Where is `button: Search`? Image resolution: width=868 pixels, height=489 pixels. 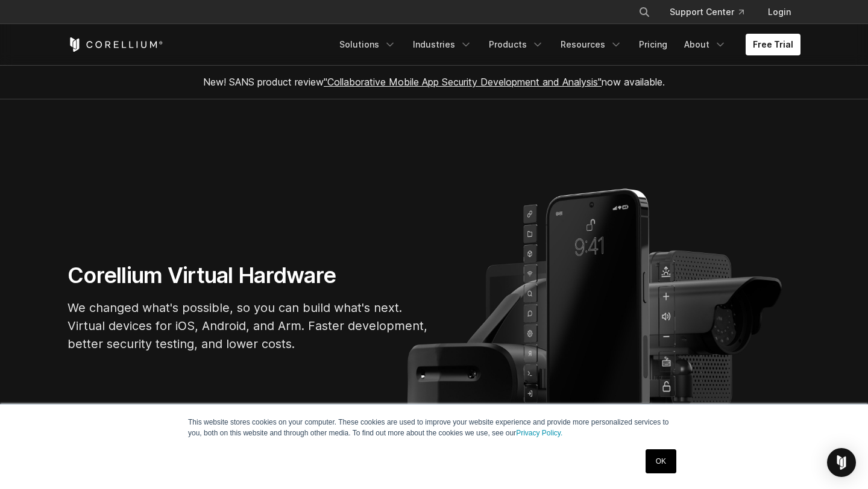 button: Search is located at coordinates (644, 12).